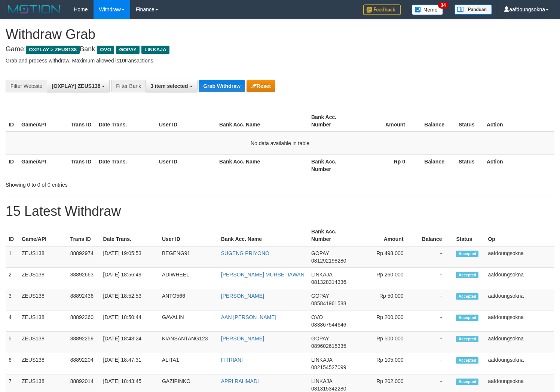  Describe the element at coordinates (12, 278) in the screenshot. I see `td: 2` at that location.